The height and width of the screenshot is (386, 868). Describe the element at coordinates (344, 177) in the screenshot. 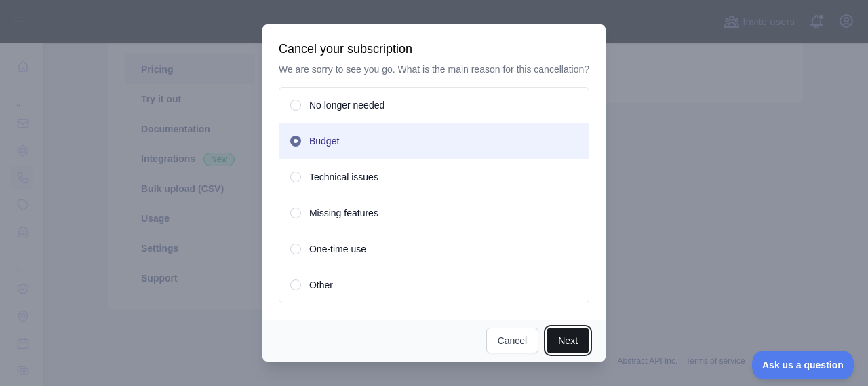

I see `span: Technical issues` at that location.